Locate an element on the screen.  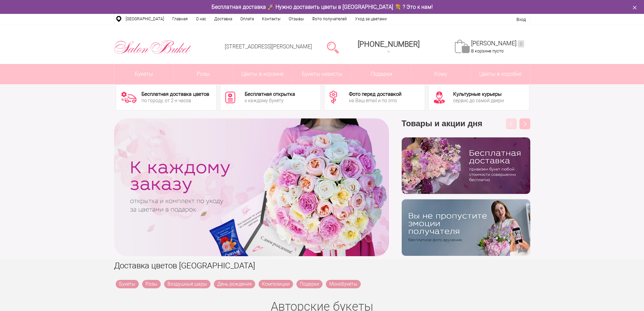
h3: Товары и акции дня is located at coordinates (466, 128).